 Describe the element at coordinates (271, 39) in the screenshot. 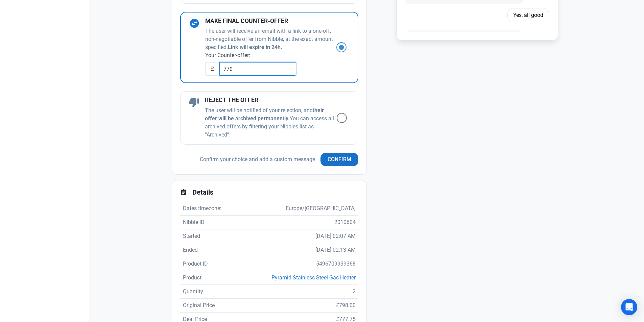

I see `p: The user will receive an email with a link to a one-off, non-negotiable offer from Nibble, at the...` at that location.